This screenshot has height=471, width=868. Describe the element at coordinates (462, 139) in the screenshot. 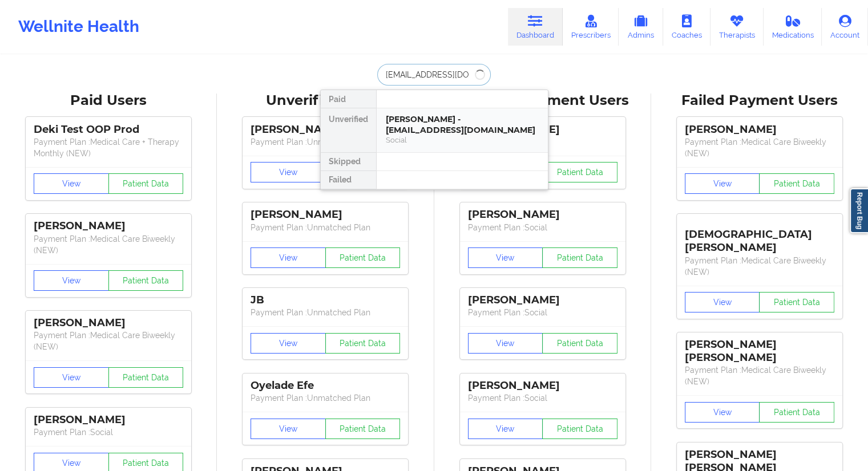

I see `div: Social` at that location.